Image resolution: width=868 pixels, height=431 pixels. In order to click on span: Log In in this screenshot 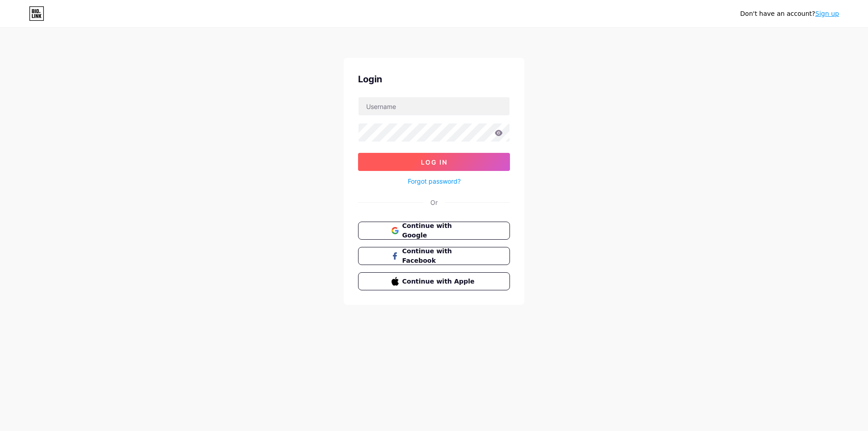, I will do `click(434, 162)`.